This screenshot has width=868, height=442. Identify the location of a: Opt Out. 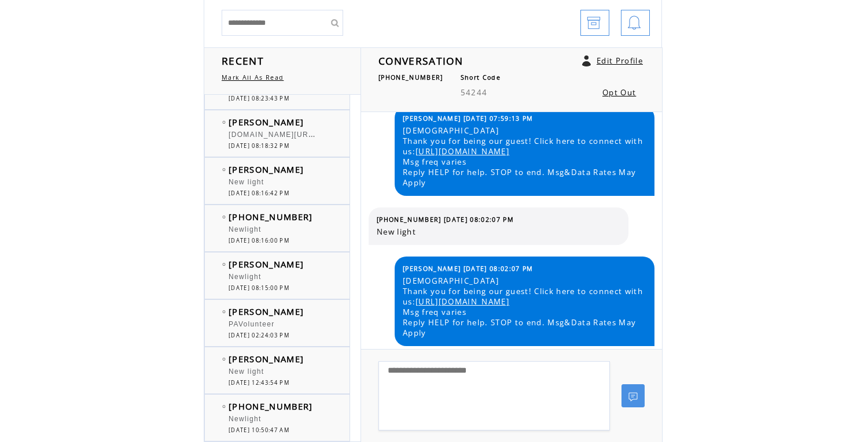
(619, 93).